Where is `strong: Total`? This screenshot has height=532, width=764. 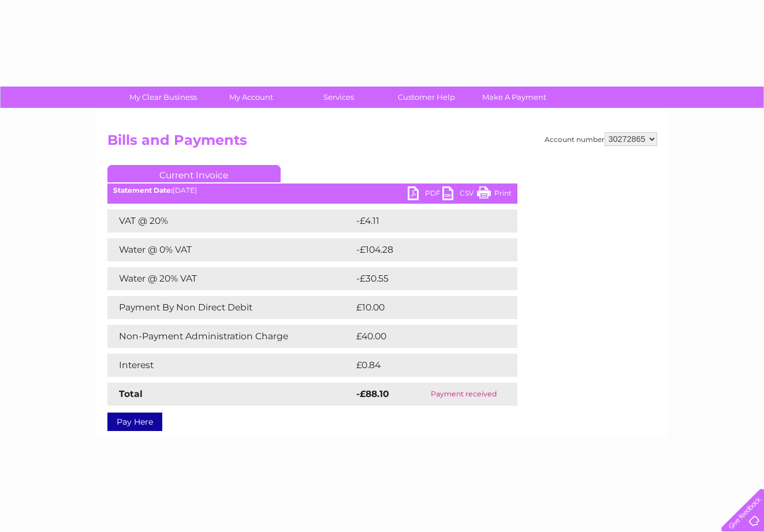 strong: Total is located at coordinates (131, 393).